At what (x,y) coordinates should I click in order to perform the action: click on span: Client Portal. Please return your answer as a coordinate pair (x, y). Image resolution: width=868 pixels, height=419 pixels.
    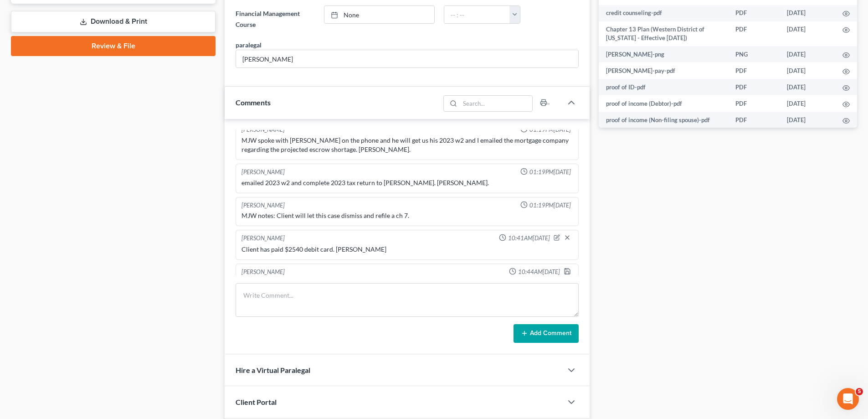
    Looking at the image, I should click on (256, 401).